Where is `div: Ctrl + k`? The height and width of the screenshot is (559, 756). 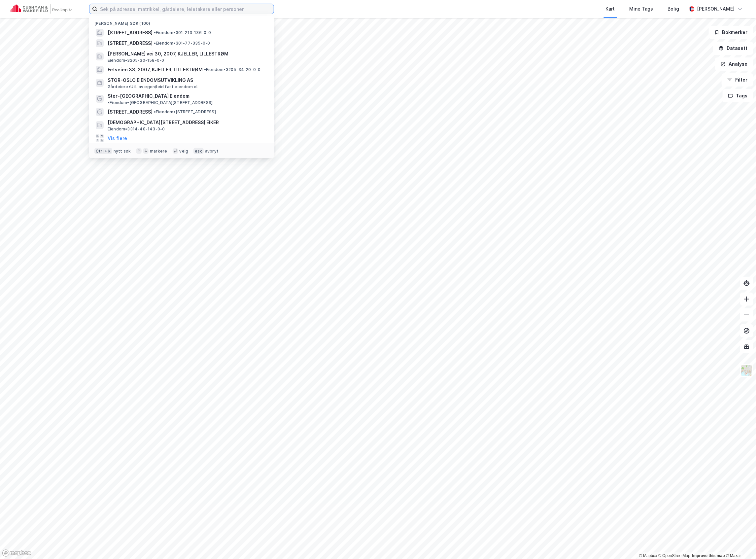
div: Ctrl + k is located at coordinates (104, 151).